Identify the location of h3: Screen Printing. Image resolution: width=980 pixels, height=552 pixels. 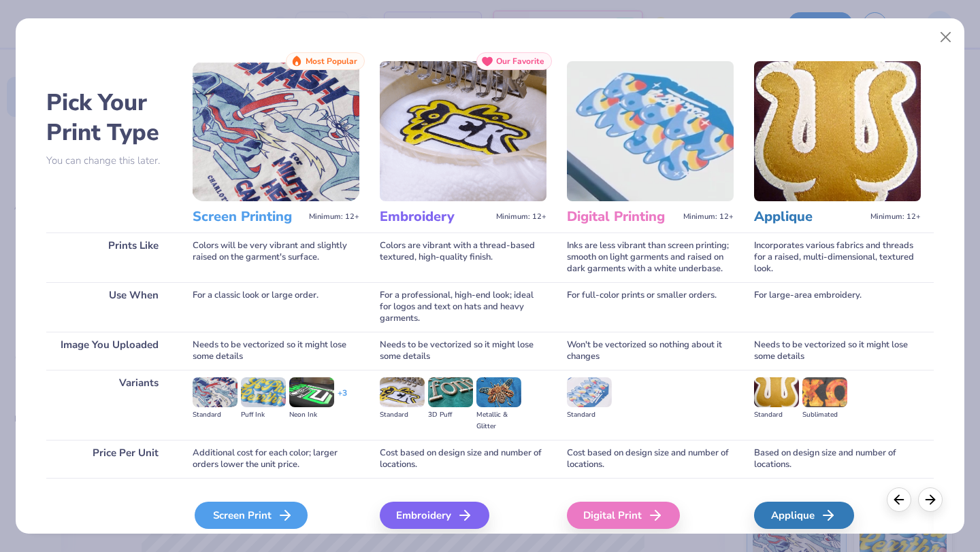
(248, 217).